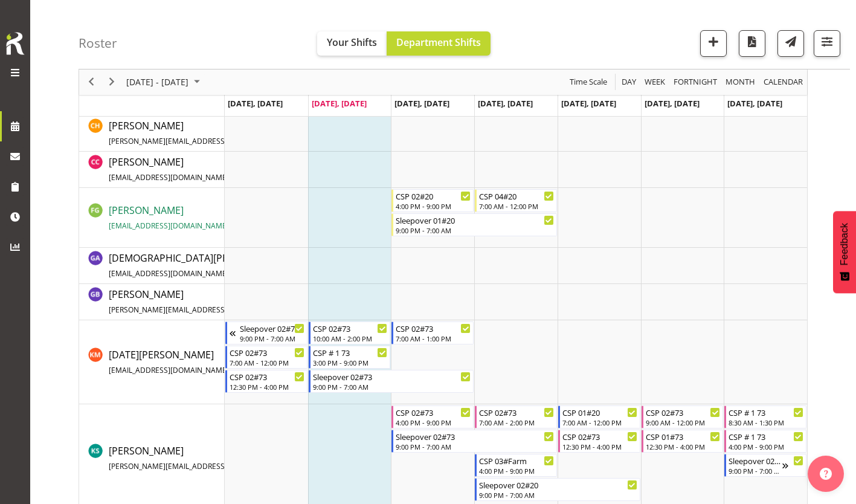  What do you see at coordinates (791, 43) in the screenshot?
I see `button: Send a list of all shifts for the selected filtered period to all rostered employees.` at bounding box center [791, 43].